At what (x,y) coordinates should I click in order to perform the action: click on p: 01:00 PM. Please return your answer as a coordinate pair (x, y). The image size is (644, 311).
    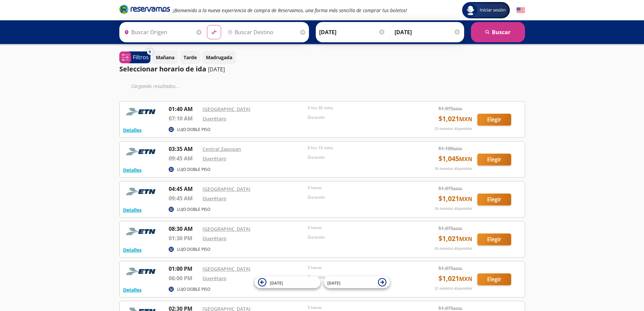
    Looking at the image, I should click on (184, 269).